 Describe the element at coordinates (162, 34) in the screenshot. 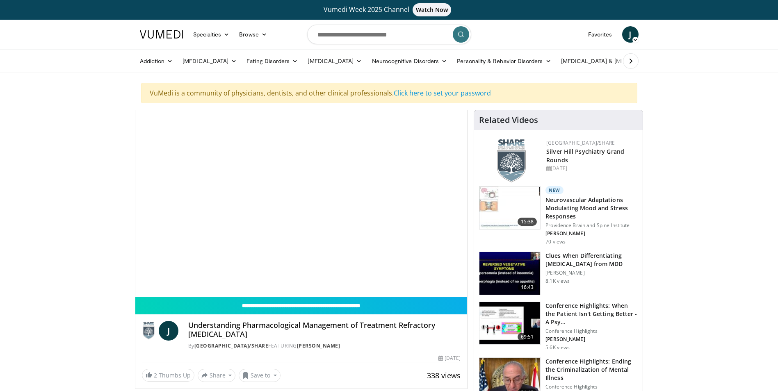

I see `img: VuMedi Logo` at that location.